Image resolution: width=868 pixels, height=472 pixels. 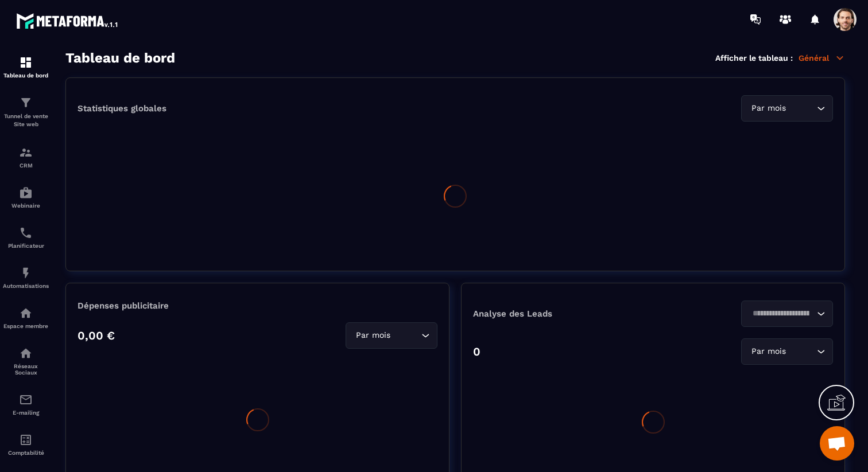 What do you see at coordinates (26, 75) in the screenshot?
I see `p: Tableau de bord` at bounding box center [26, 75].